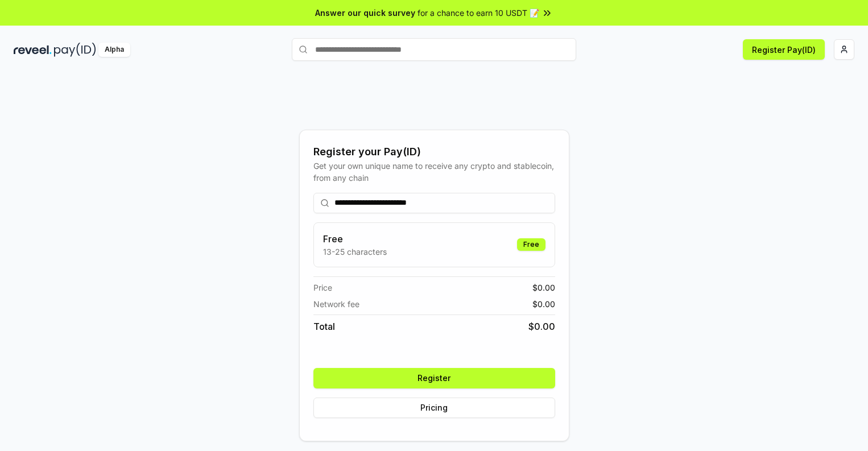 This screenshot has height=451, width=868. What do you see at coordinates (324, 327) in the screenshot?
I see `span: Total` at bounding box center [324, 327].